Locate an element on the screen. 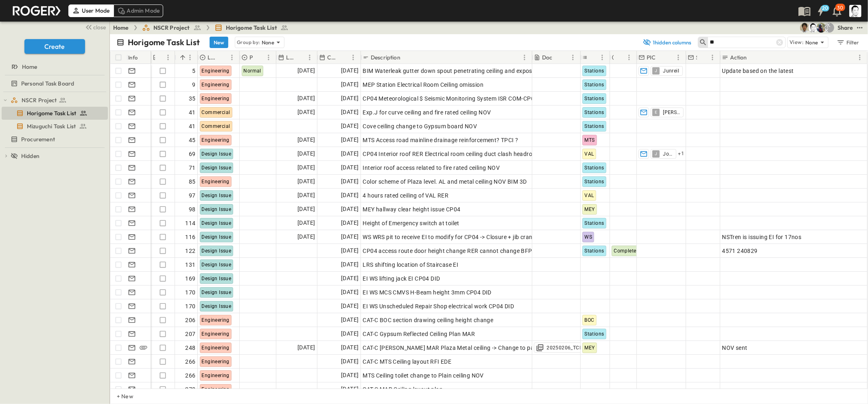 This screenshot has height=404, width=868. span: EI WS Unscheduled Repair Shop electrical work CP04 DID is located at coordinates (438, 306).